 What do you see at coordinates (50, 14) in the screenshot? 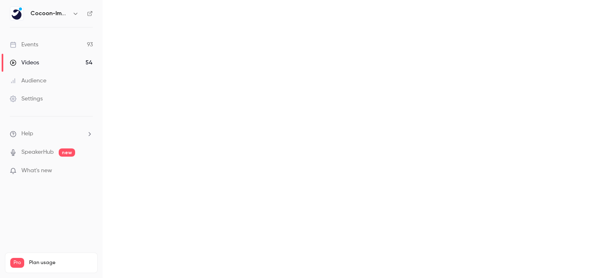
I see `h6: Cocoon-Immo` at bounding box center [50, 14].